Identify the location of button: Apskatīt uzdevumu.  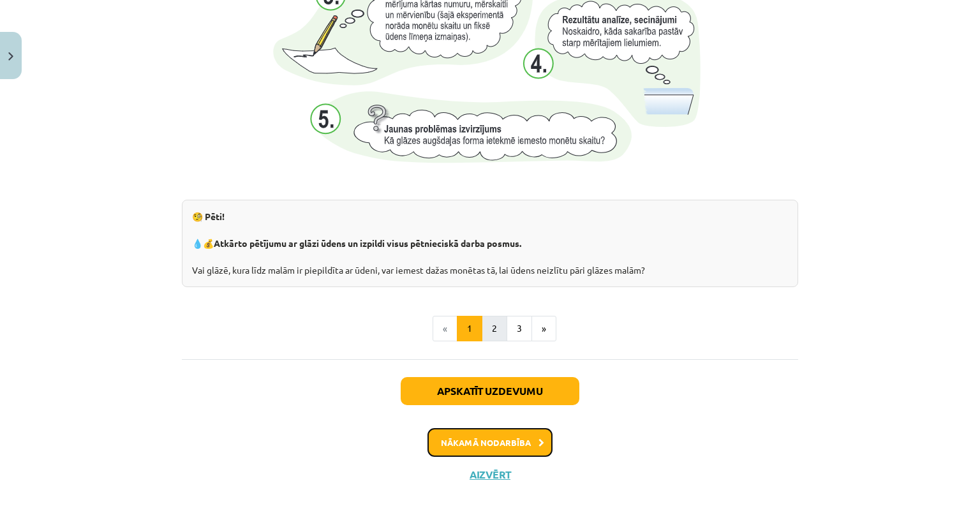
(490, 391).